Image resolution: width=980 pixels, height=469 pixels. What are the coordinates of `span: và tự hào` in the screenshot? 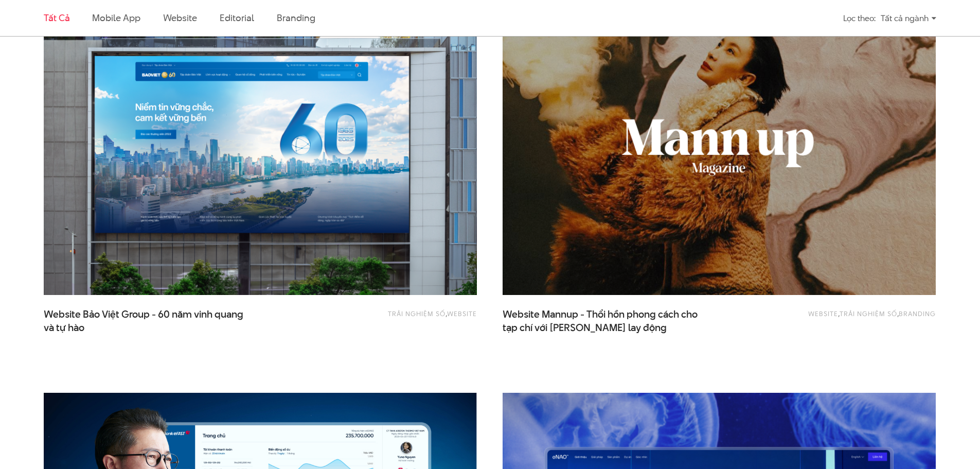 It's located at (64, 328).